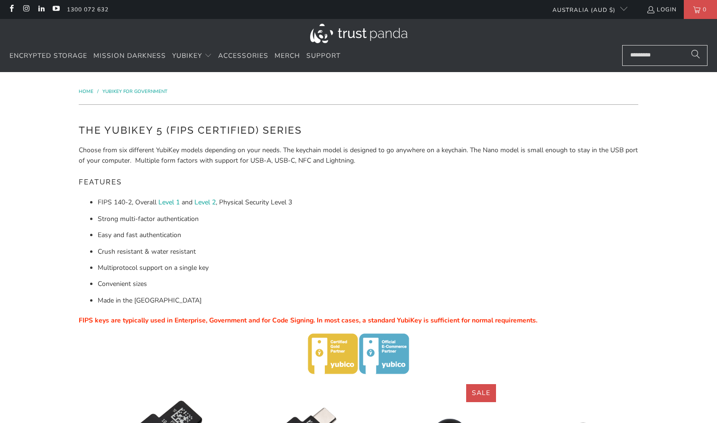 The height and width of the screenshot is (423, 717). What do you see at coordinates (243, 56) in the screenshot?
I see `span: Accessories` at bounding box center [243, 56].